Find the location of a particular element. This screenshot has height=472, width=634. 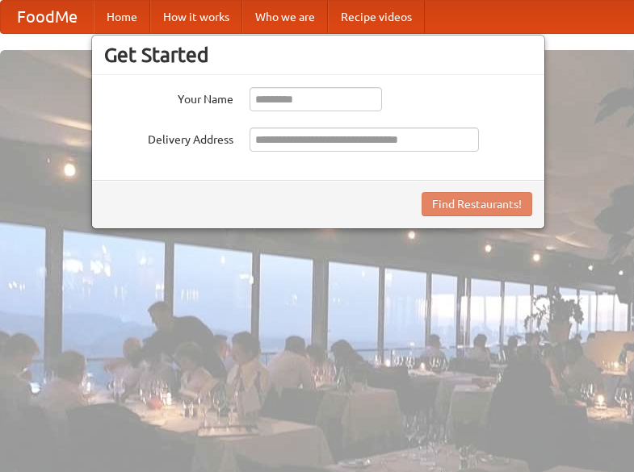

a: Home is located at coordinates (122, 17).